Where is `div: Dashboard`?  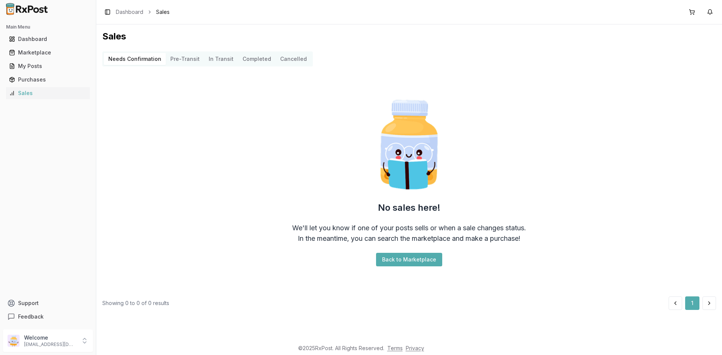
div: Dashboard is located at coordinates (48, 39).